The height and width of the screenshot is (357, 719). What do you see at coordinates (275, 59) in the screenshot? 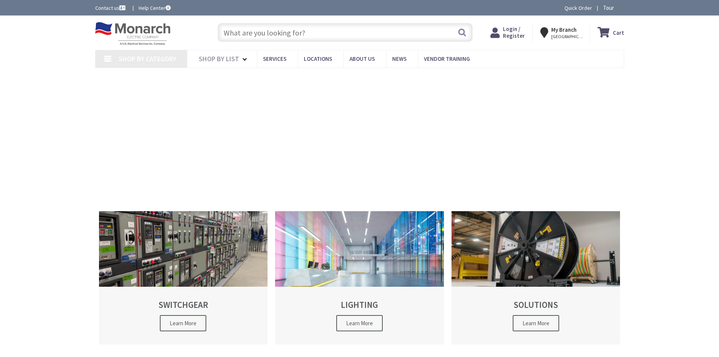
I see `span: Services` at bounding box center [275, 59].